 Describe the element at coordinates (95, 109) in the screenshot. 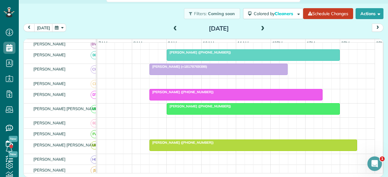

I see `span: EP` at that location.